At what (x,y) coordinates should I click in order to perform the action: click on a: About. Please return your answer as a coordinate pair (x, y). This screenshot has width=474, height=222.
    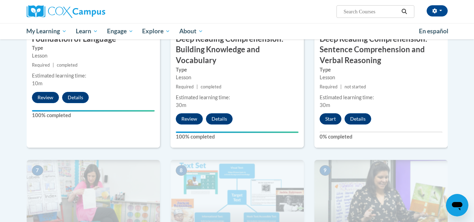
    Looking at the image, I should click on (191, 31).